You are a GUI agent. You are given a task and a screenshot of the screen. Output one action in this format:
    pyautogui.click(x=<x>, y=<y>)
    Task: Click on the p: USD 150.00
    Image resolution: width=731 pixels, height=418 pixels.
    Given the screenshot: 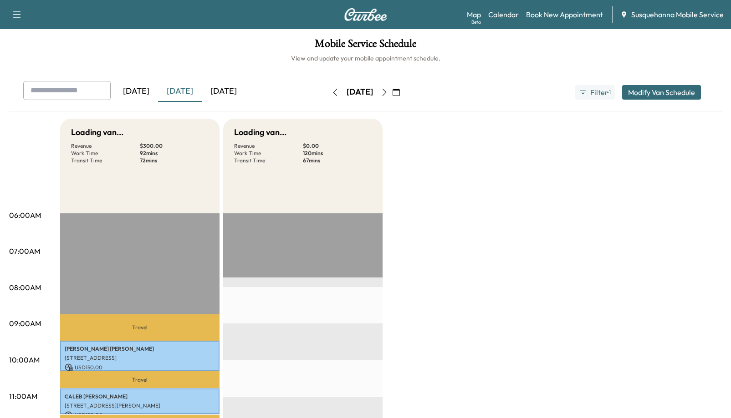 What is the action you would take?
    pyautogui.click(x=140, y=368)
    